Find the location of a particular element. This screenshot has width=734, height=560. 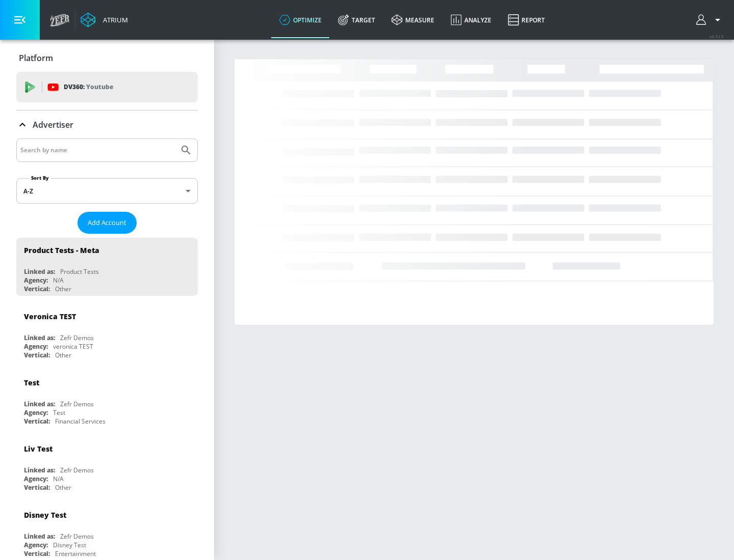

div: Veronica TESTLinked as:Zefr DemosAgency:veronica TESTVertical:Other is located at coordinates (107, 333).